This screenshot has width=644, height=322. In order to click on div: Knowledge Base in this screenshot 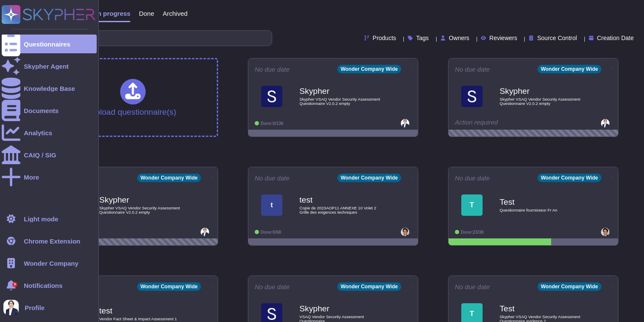, I will do `click(50, 88)`.